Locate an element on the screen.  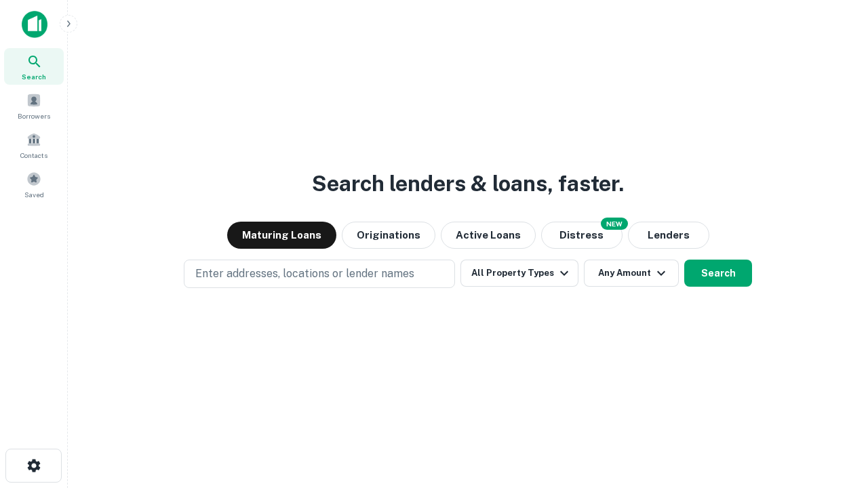
span: Contacts is located at coordinates (34, 155).